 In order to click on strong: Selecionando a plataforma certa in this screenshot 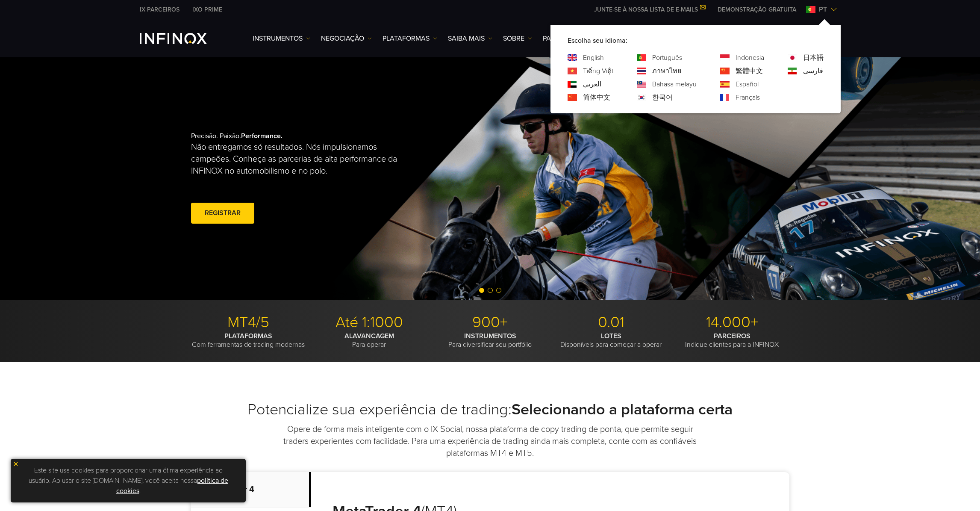, I will do `click(622, 409)`.